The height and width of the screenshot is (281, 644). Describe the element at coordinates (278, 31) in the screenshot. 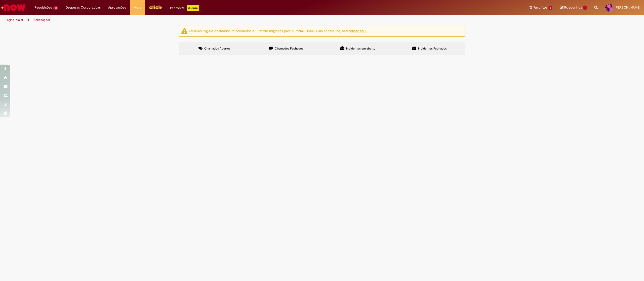

I see `ng-bind-html: Atenção: alguns chamados relacionados a T.I foram migrados para o Portal Global. Para acessá-los,...` at that location.